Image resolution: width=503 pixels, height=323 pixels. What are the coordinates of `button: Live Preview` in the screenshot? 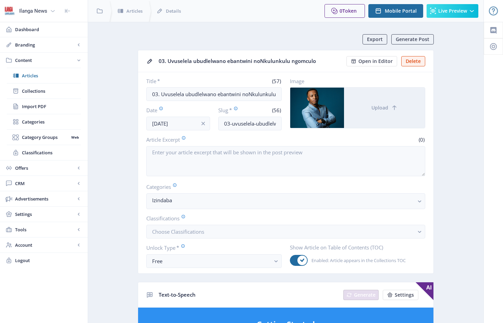 It's located at (452, 11).